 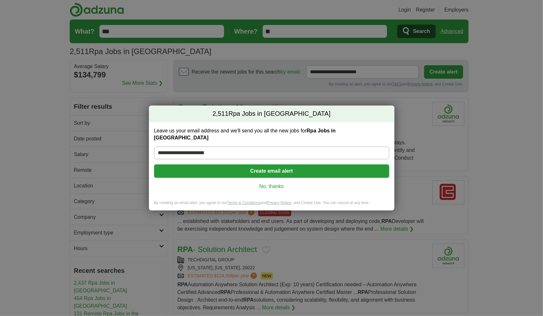 What do you see at coordinates (220, 114) in the screenshot?
I see `span: 2,511` at bounding box center [220, 114].